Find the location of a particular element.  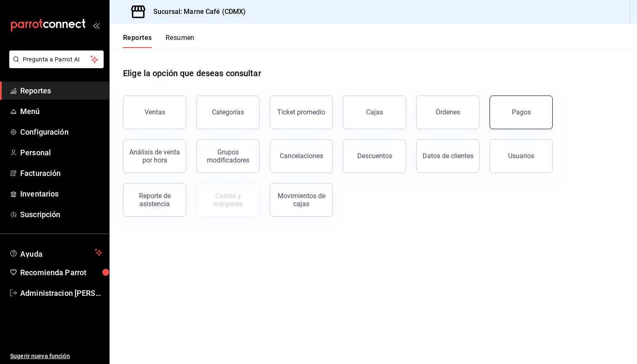

div: Categorías is located at coordinates (228, 112).